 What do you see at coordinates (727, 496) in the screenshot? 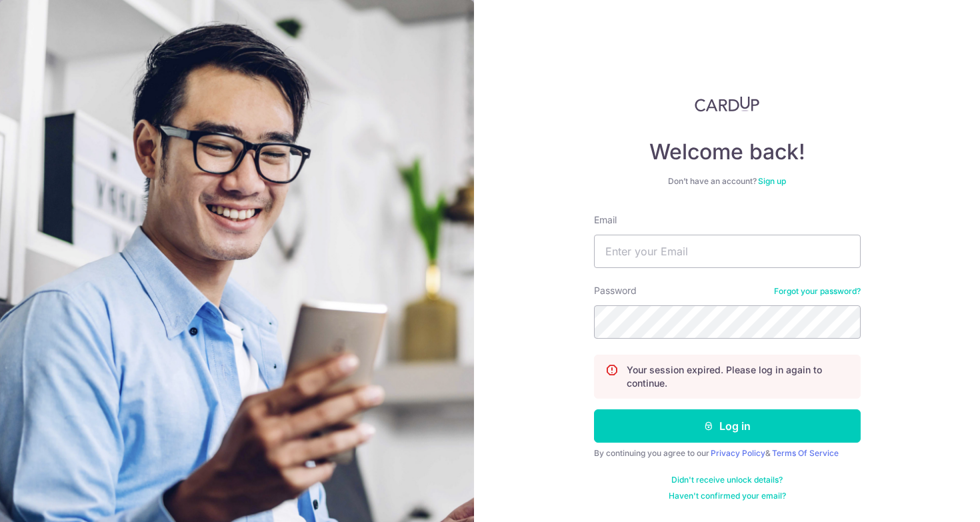
I see `a: Haven't confirmed your email?` at bounding box center [727, 496].